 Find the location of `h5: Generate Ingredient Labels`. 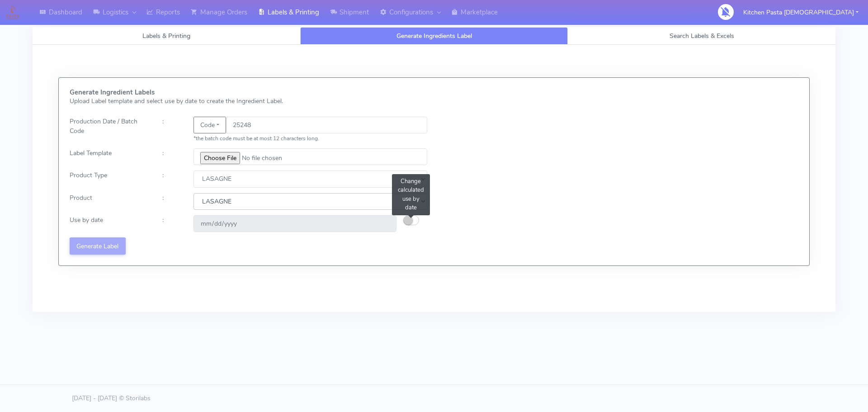

h5: Generate Ingredient Labels is located at coordinates (248, 92).